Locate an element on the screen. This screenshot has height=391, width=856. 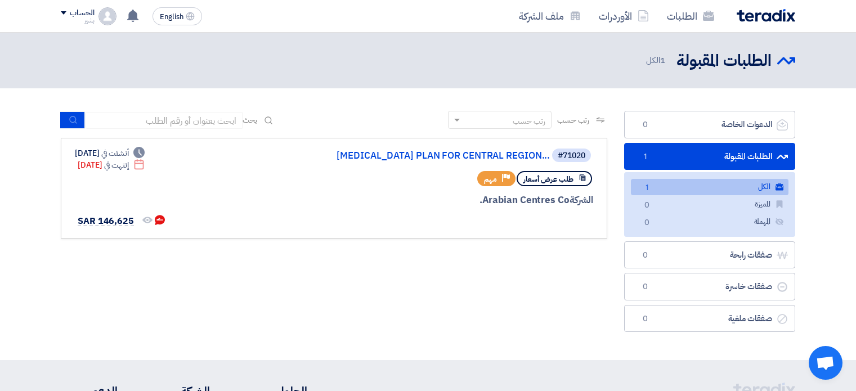
a: الدعوات الخاصة0 is located at coordinates (710, 124).